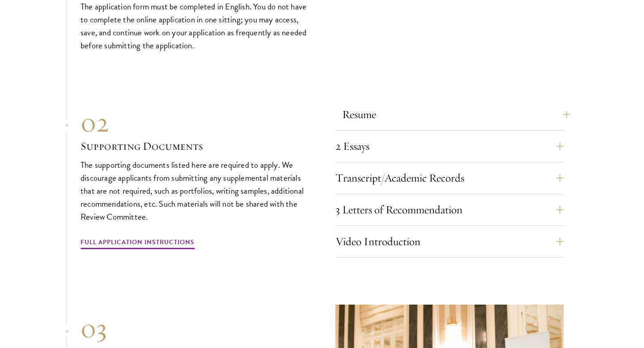  What do you see at coordinates (194, 191) in the screenshot?
I see `p: The supporting documents listed here are required to apply. We discourage applicants from submitt...` at bounding box center [194, 191].